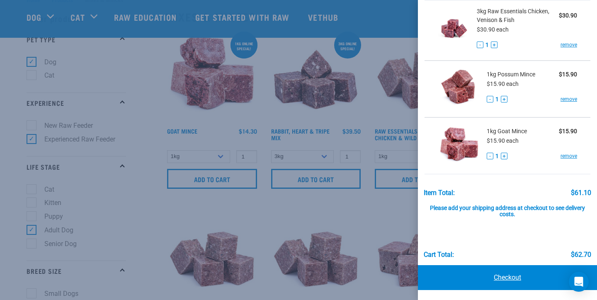 The width and height of the screenshot is (597, 300). What do you see at coordinates (454, 28) in the screenshot?
I see `img: Raw Essentials Chicken, Venison & Fish` at bounding box center [454, 28].